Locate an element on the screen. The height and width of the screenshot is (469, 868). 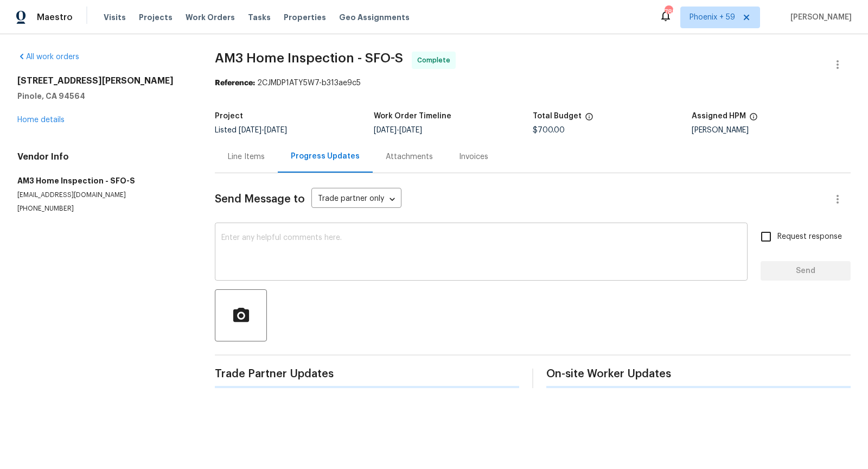
div: 788 is located at coordinates (668, 12).